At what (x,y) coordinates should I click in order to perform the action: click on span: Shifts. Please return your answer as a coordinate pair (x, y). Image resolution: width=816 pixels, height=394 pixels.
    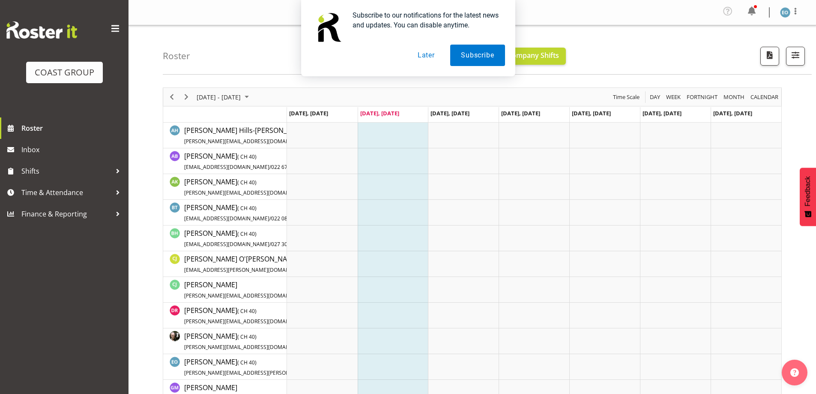
    Looking at the image, I should click on (66, 171).